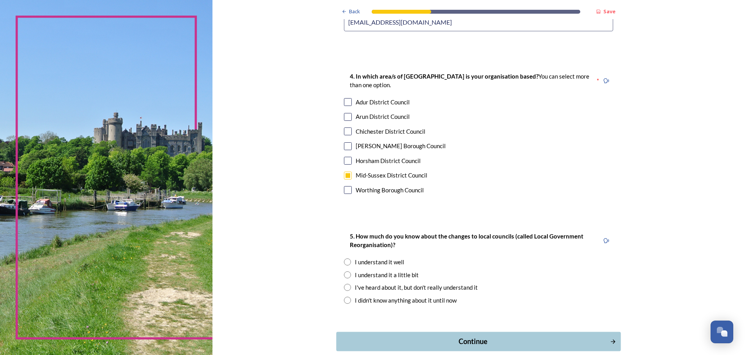 This screenshot has width=745, height=355. Describe the element at coordinates (416, 288) in the screenshot. I see `div: I've heard about it, but don't really understand it` at that location.